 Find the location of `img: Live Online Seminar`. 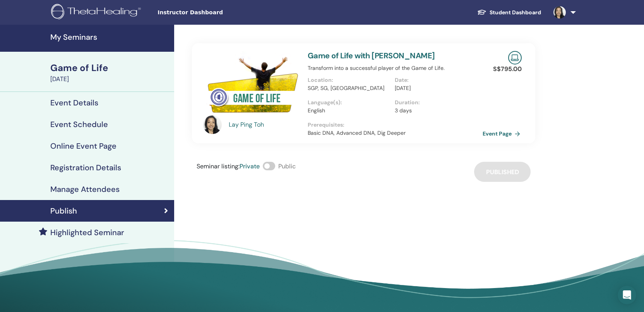

img: Live Online Seminar is located at coordinates (515, 57).